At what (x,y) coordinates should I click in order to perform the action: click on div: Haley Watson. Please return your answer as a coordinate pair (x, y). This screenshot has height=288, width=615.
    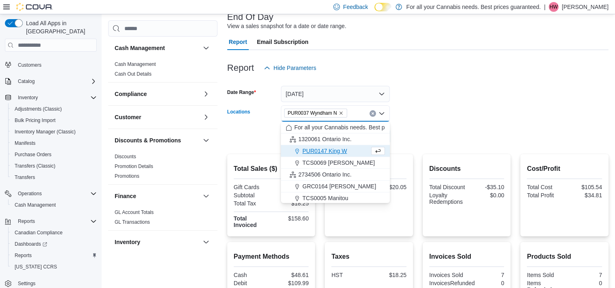
    Looking at the image, I should click on (554, 7).